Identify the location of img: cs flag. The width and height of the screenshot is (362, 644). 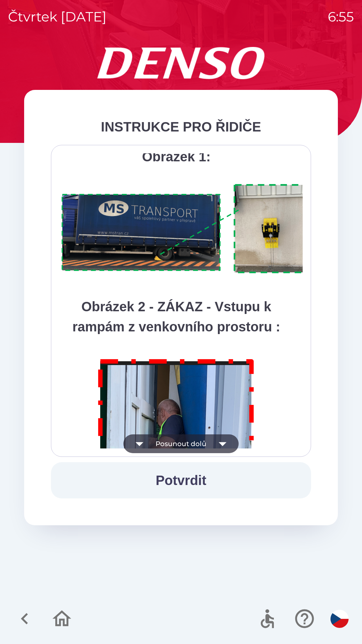
(339, 619).